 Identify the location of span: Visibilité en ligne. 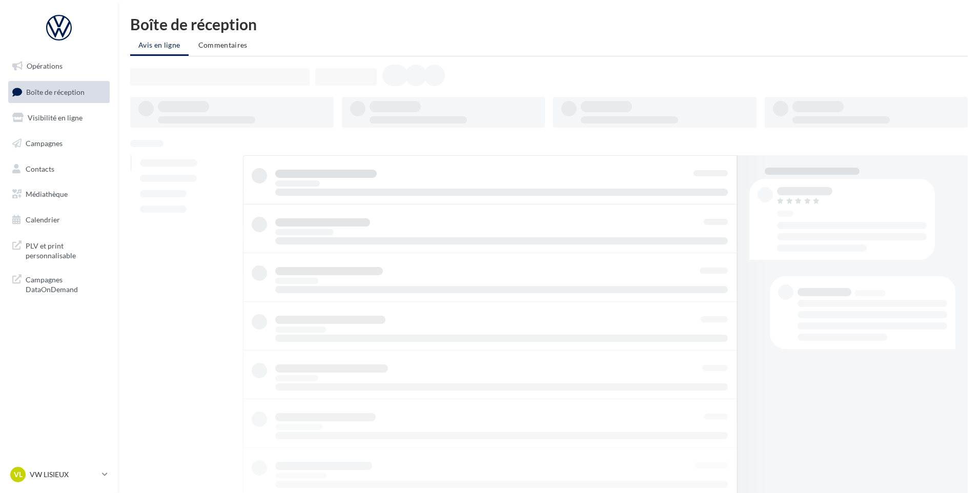
(54, 118).